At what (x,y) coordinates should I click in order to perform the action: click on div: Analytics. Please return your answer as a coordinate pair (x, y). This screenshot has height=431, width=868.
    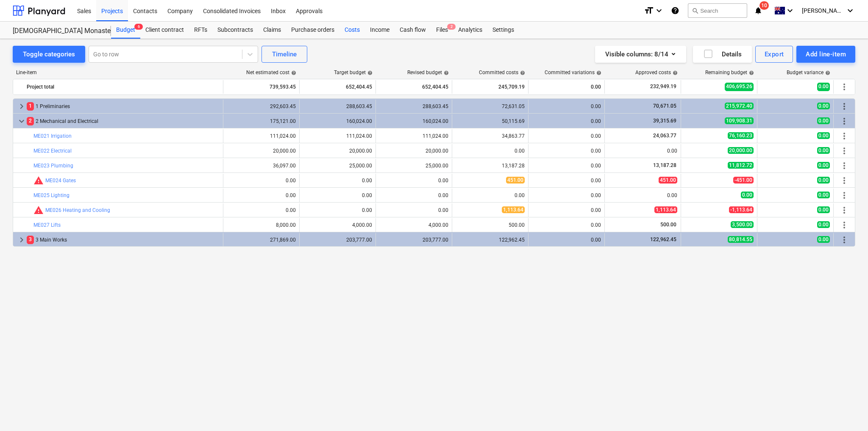
    Looking at the image, I should click on (470, 30).